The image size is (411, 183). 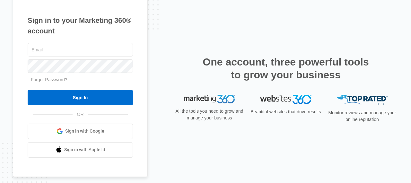 I want to click on input: Email, so click(x=80, y=50).